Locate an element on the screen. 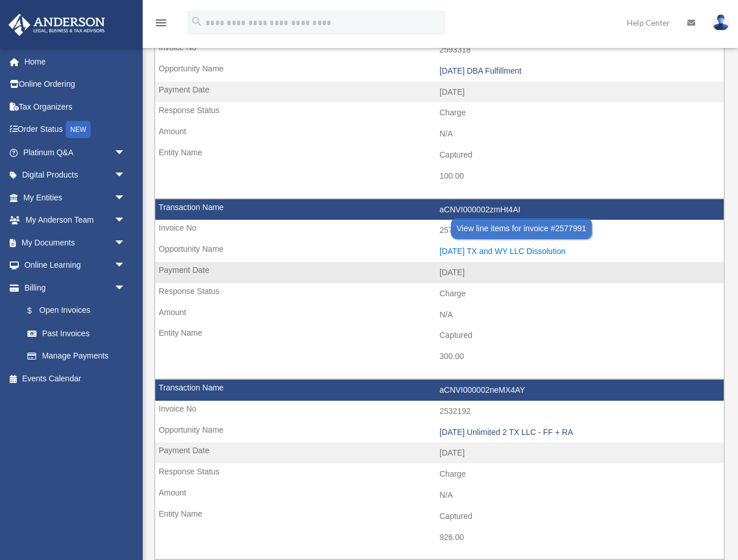 Image resolution: width=738 pixels, height=560 pixels. a: Events Calendar is located at coordinates (75, 378).